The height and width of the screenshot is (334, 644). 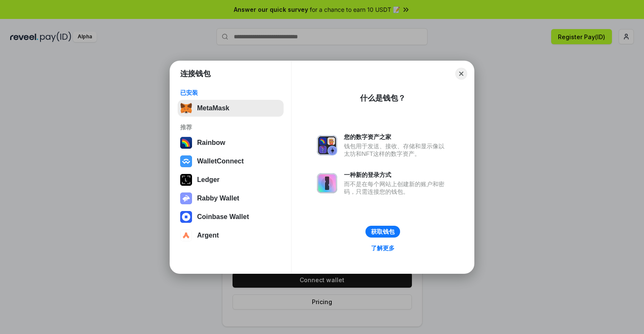 What do you see at coordinates (461, 73) in the screenshot?
I see `button: Close` at bounding box center [461, 73].